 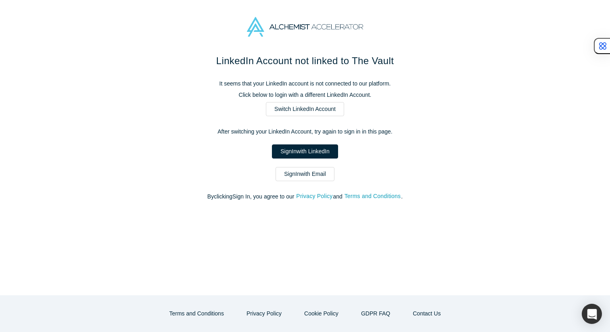 What do you see at coordinates (305, 109) in the screenshot?
I see `a: Switch LinkedIn Account` at bounding box center [305, 109].